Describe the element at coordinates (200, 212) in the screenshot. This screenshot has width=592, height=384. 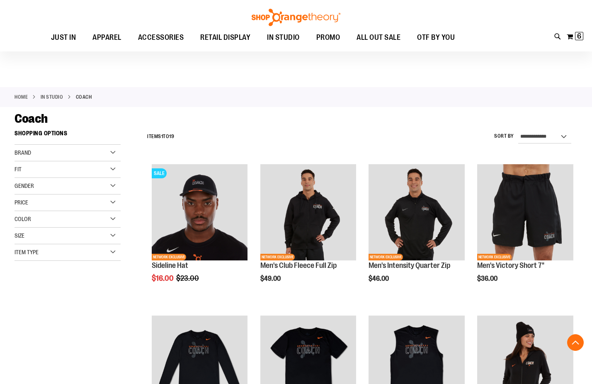
I see `img: Sideline Hat primary image` at that location.